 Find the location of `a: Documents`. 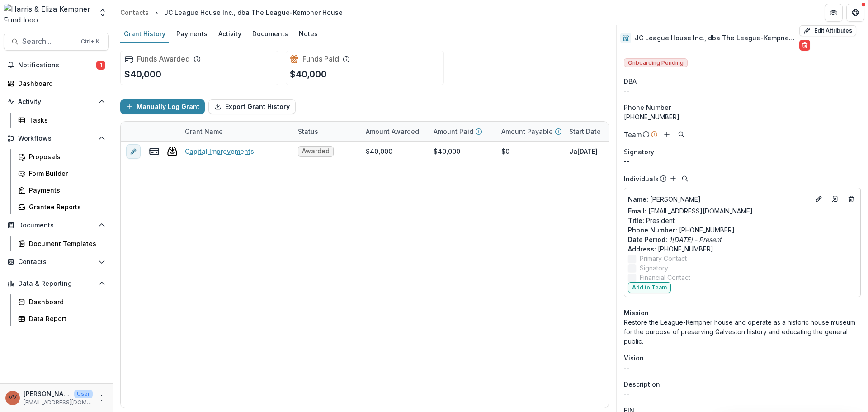

a: Documents is located at coordinates (270, 34).